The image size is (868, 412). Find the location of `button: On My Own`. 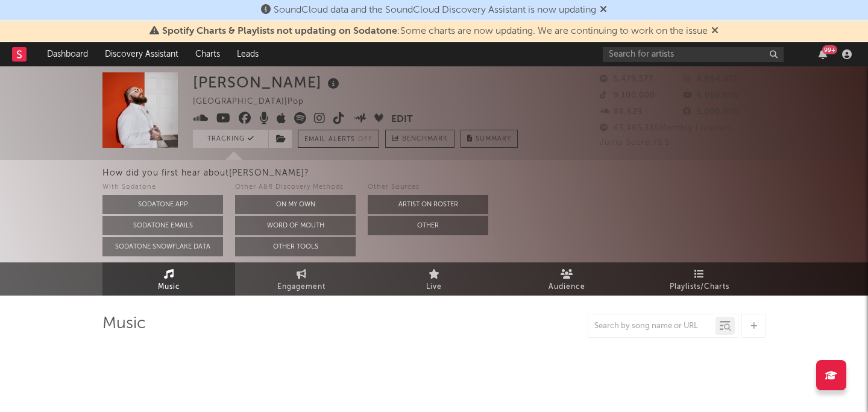

button: On My Own is located at coordinates (295, 204).